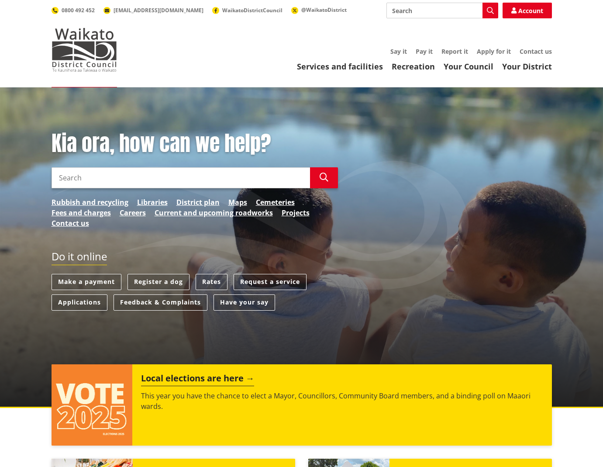 Image resolution: width=603 pixels, height=467 pixels. Describe the element at coordinates (342, 401) in the screenshot. I see `p: This year you have the chance to elect a Mayor, Councillors, Community Board members, and a bindi...` at that location.